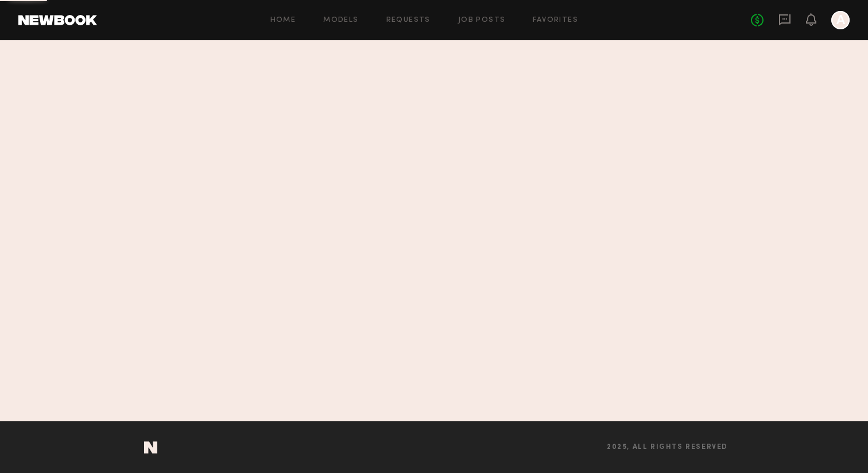 The height and width of the screenshot is (473, 868). I want to click on a: Requests, so click(408, 20).